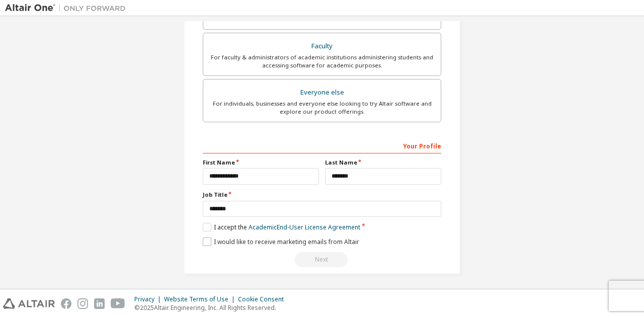 This screenshot has width=644, height=318. What do you see at coordinates (383, 163) in the screenshot?
I see `label: Last Name` at bounding box center [383, 163].